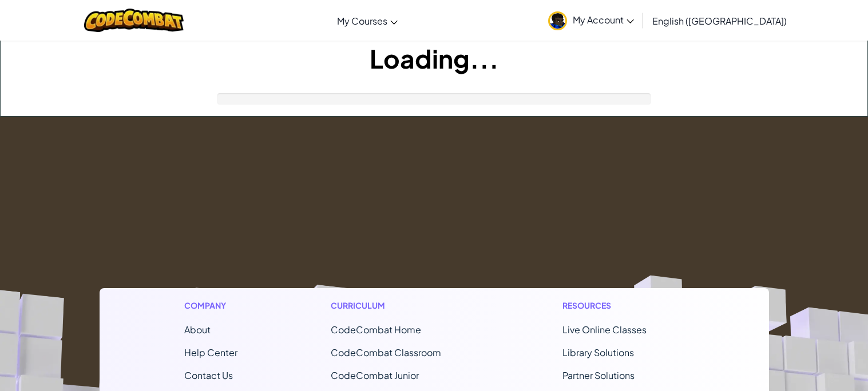 The width and height of the screenshot is (868, 391). Describe the element at coordinates (604, 330) in the screenshot. I see `a: Live Online Classes` at that location.